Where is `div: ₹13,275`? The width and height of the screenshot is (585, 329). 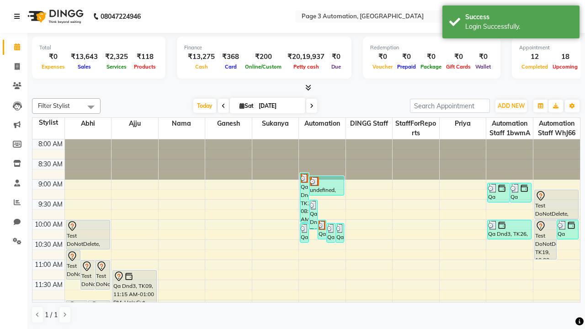 div: ₹13,275 is located at coordinates (201, 57).